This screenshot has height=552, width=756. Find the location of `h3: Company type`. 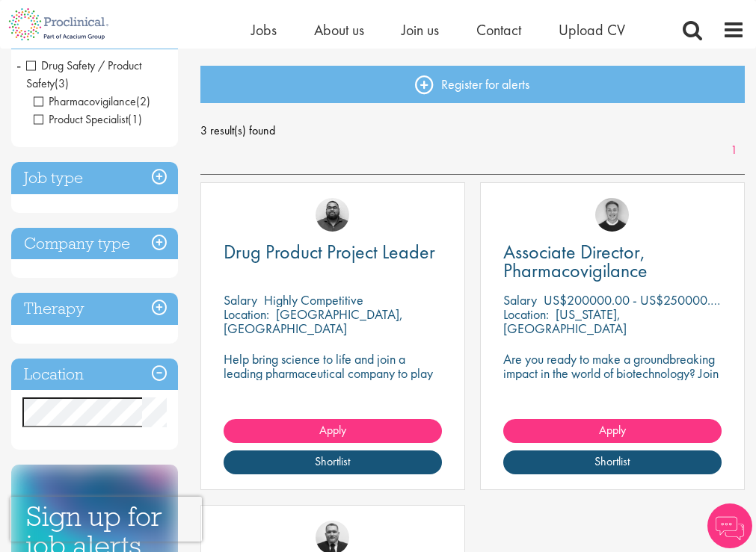

h3: Company type is located at coordinates (94, 243).